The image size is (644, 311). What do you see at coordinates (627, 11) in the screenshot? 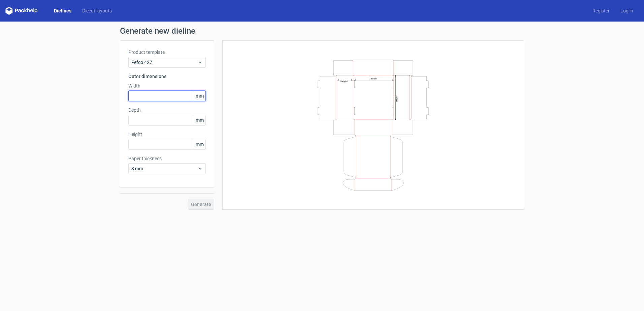
I see `a: Log in` at bounding box center [627, 11].